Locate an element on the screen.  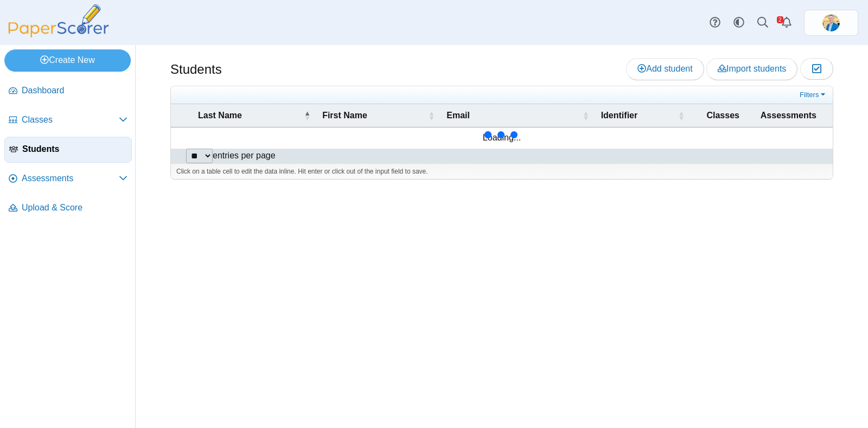
a: PaperScorer is located at coordinates (58, 34).